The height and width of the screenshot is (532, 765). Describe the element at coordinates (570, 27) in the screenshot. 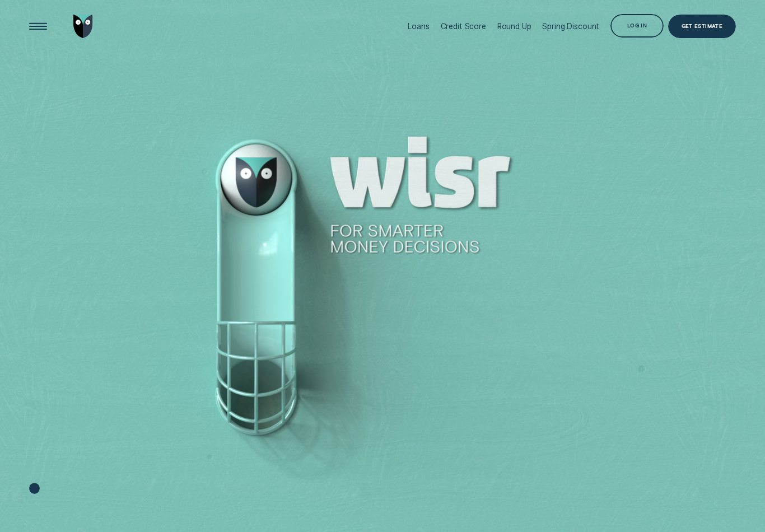

I see `div: Spring Discount` at that location.